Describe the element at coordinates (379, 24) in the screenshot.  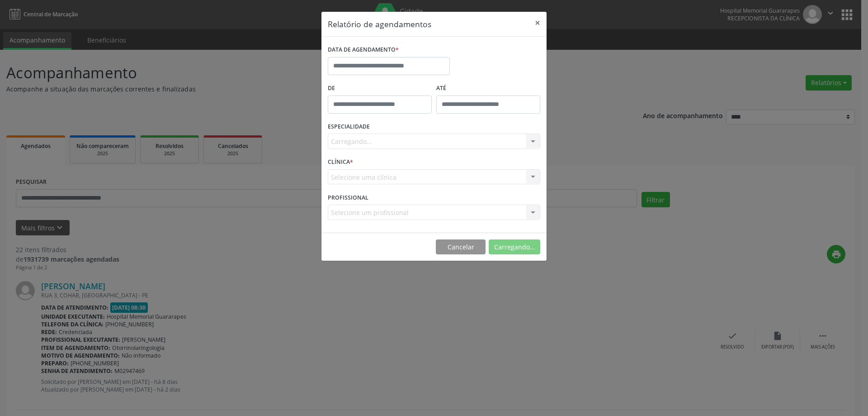
I see `h5: Relatório de agendamentos` at that location.